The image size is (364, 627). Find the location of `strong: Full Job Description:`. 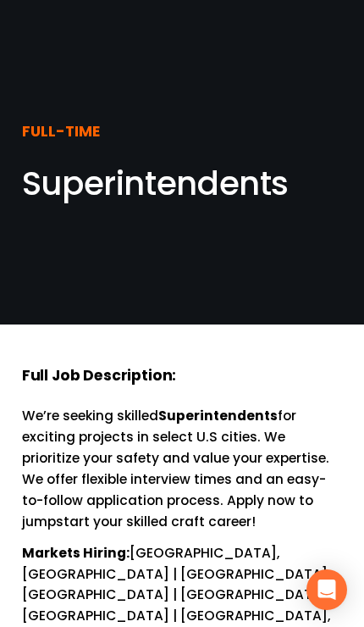

strong: Full Job Description: is located at coordinates (99, 376).